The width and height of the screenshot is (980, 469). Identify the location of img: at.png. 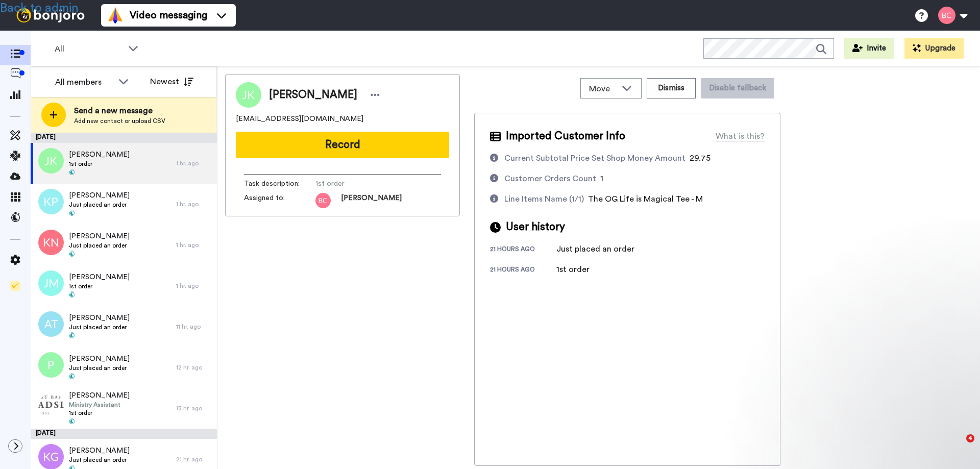
(51, 324).